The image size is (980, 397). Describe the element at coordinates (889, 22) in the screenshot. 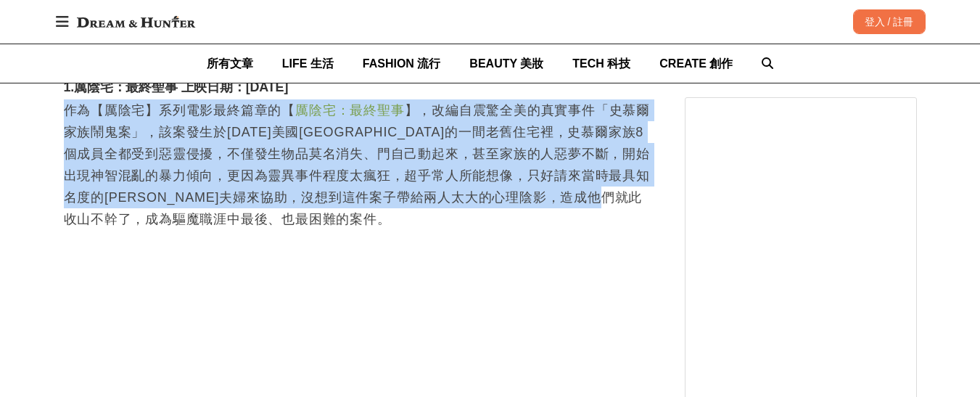

I see `div: 登入 / 註冊` at that location.